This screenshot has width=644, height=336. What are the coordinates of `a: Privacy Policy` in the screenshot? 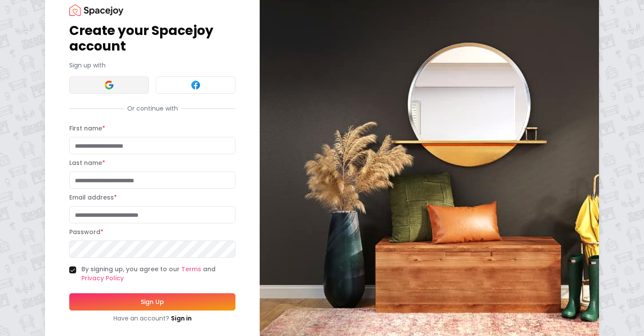 It's located at (103, 278).